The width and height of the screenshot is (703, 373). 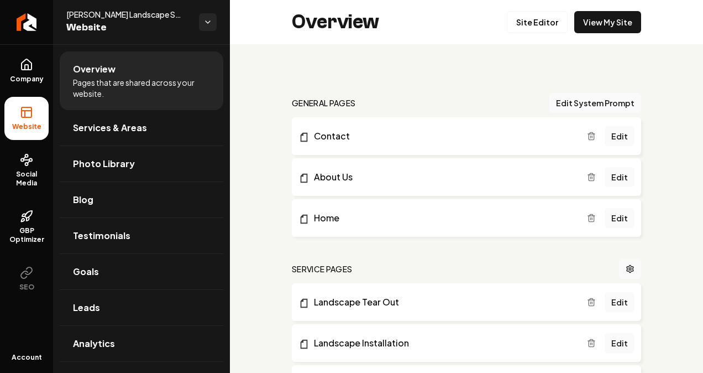 What do you see at coordinates (83, 200) in the screenshot?
I see `span: Blog` at bounding box center [83, 200].